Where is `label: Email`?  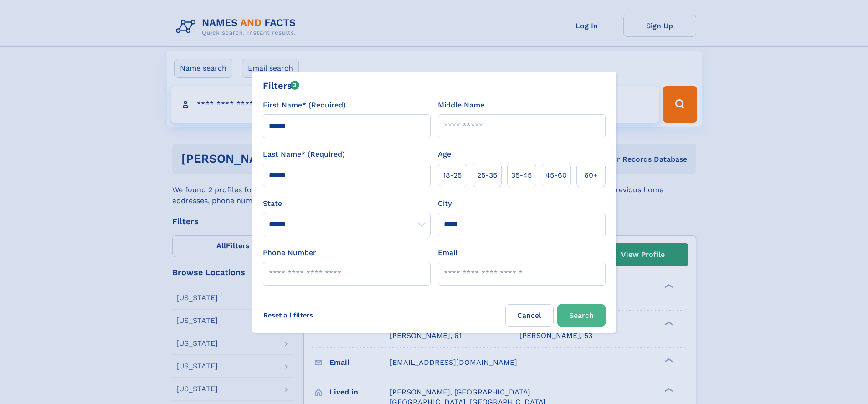
label: Email is located at coordinates (447, 253).